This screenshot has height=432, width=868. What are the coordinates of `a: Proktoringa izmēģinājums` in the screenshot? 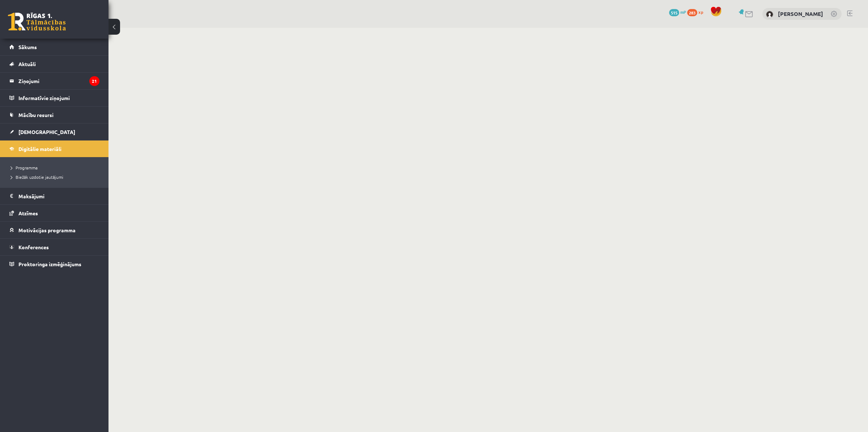 It's located at (54, 264).